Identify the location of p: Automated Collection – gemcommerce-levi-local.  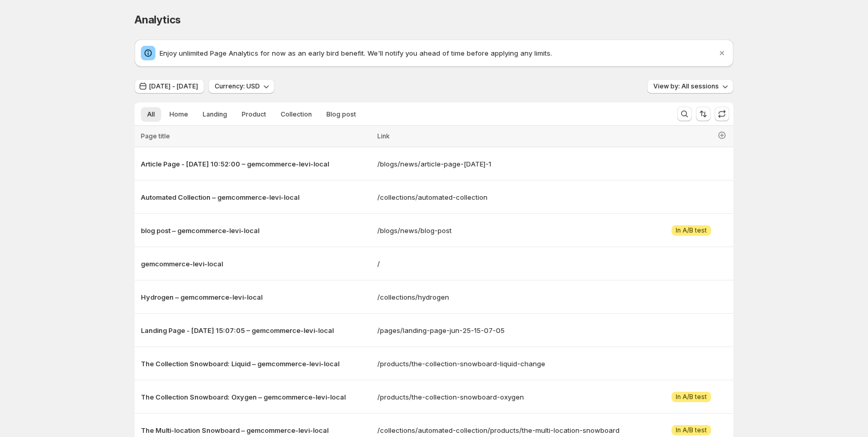
(256, 197).